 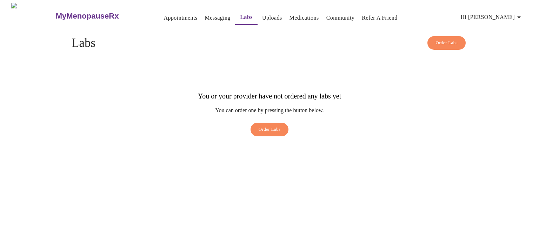 What do you see at coordinates (340, 18) in the screenshot?
I see `button: Community` at bounding box center [340, 18].